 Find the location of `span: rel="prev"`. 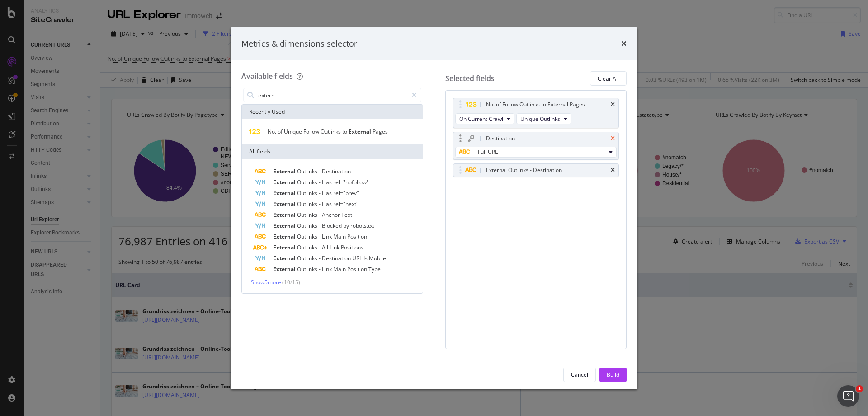

span: rel="prev" is located at coordinates (346, 193).